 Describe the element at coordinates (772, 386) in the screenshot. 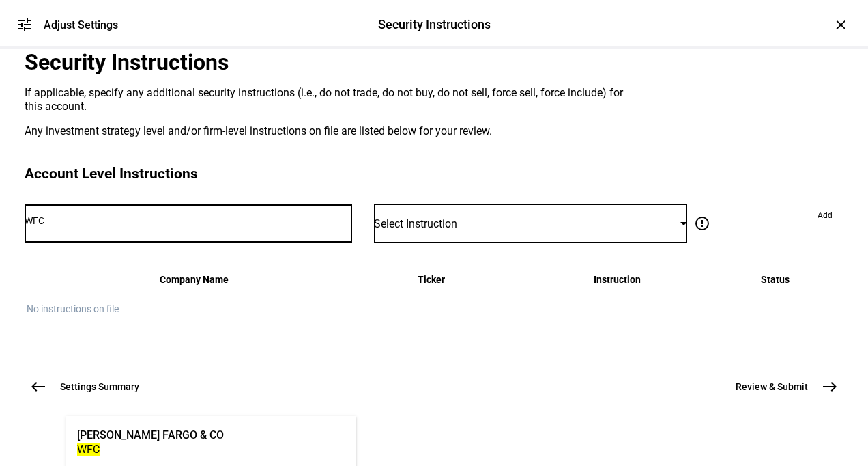

I see `span: Review & Submit` at that location.